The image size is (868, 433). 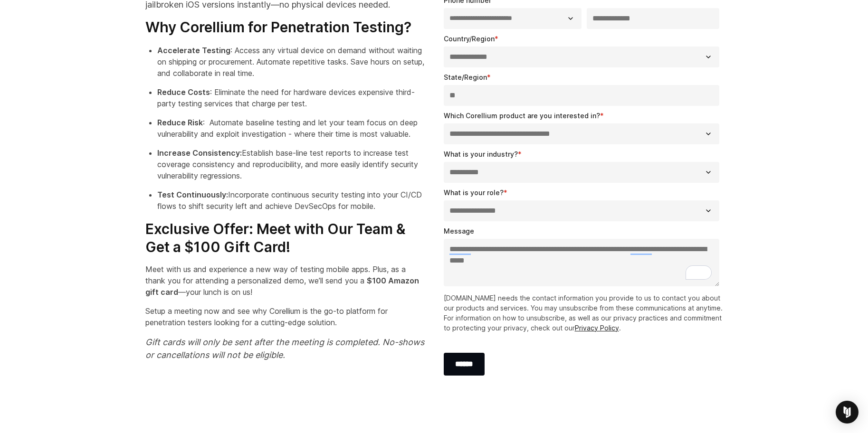 I want to click on span: State/Region, so click(x=465, y=77).